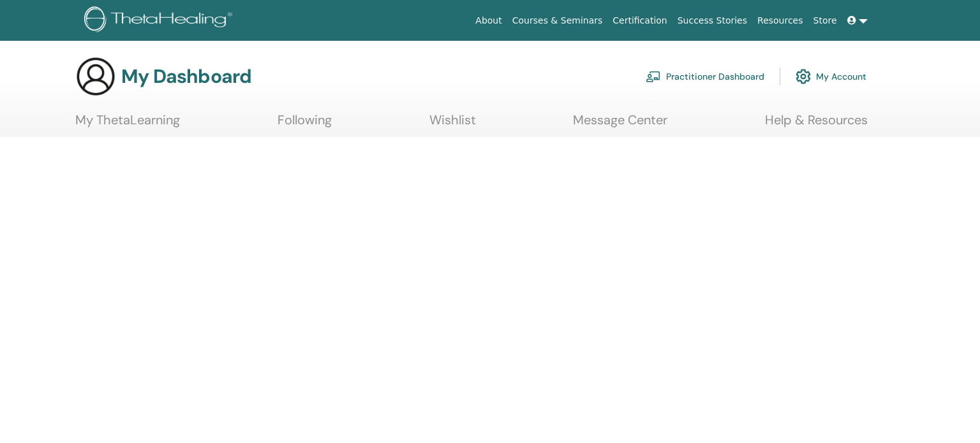  Describe the element at coordinates (639, 21) in the screenshot. I see `a: Certification` at that location.